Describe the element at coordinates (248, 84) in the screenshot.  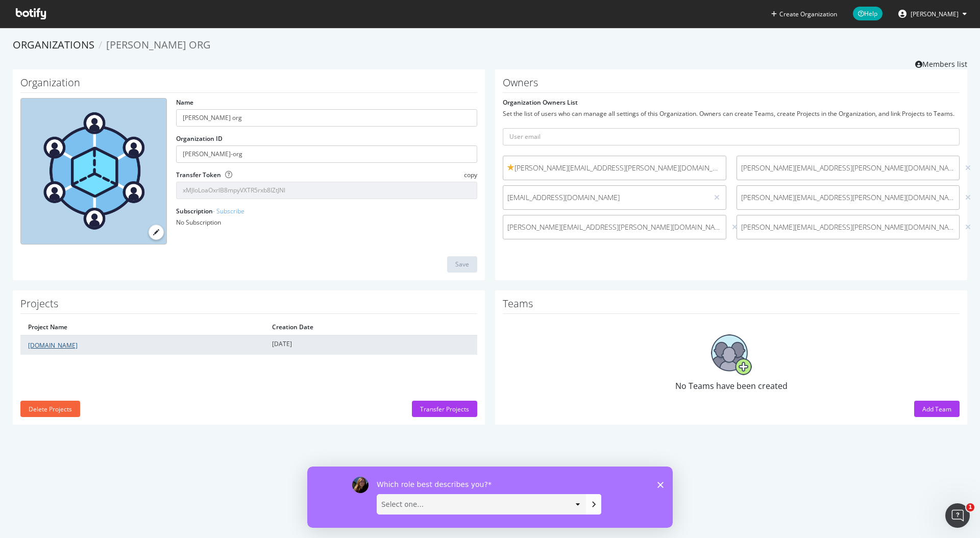
I see `h1: Organization` at that location.